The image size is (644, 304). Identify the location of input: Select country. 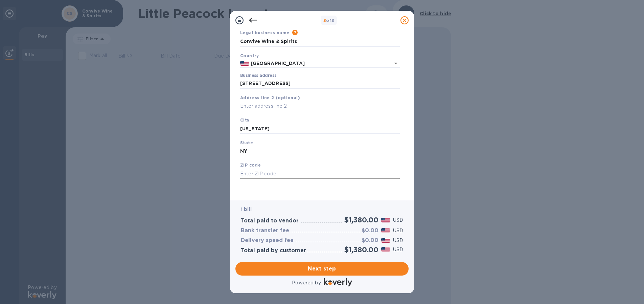
(315, 63).